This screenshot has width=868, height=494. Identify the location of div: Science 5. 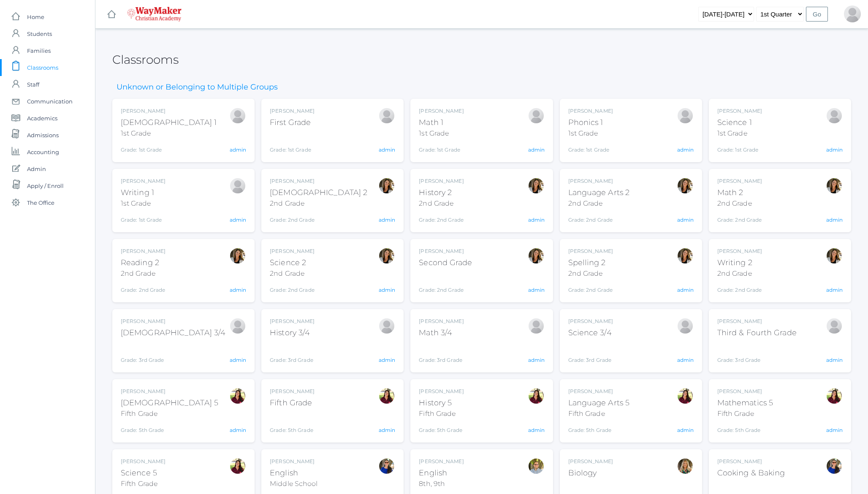
(143, 473).